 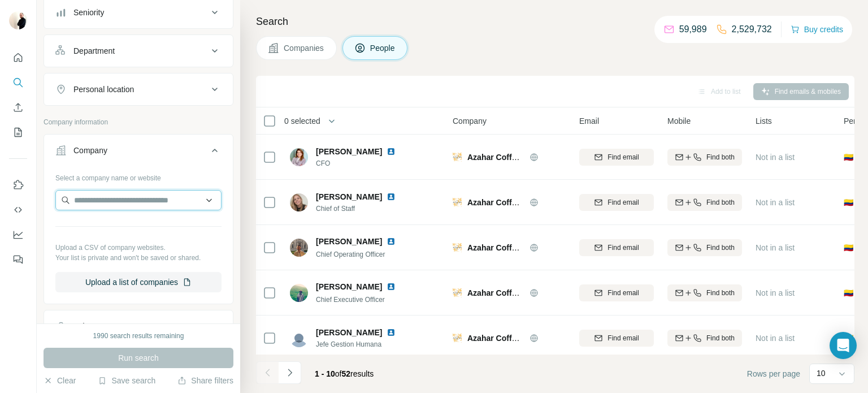 What do you see at coordinates (18, 185) in the screenshot?
I see `button: Use Surfe on LinkedIn` at bounding box center [18, 185].